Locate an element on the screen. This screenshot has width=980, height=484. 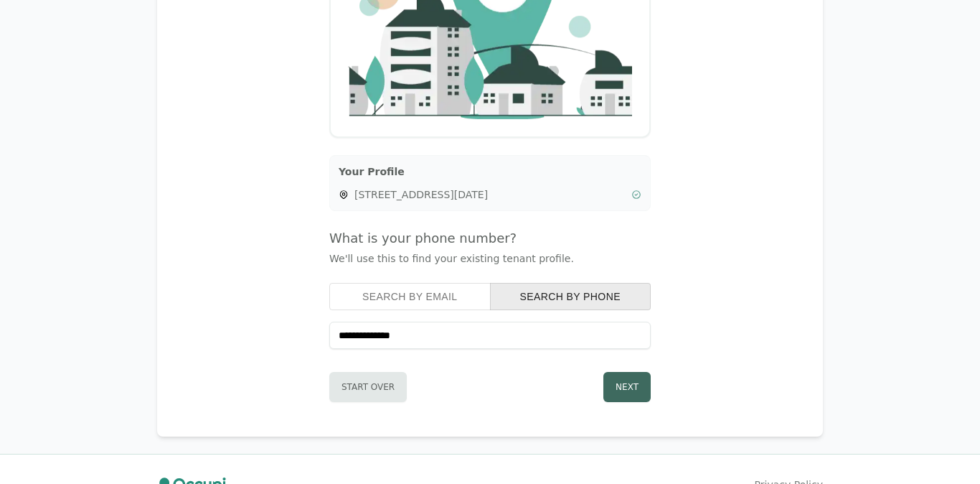
p: We'll use this to find your existing tenant profile. is located at coordinates (490, 258).